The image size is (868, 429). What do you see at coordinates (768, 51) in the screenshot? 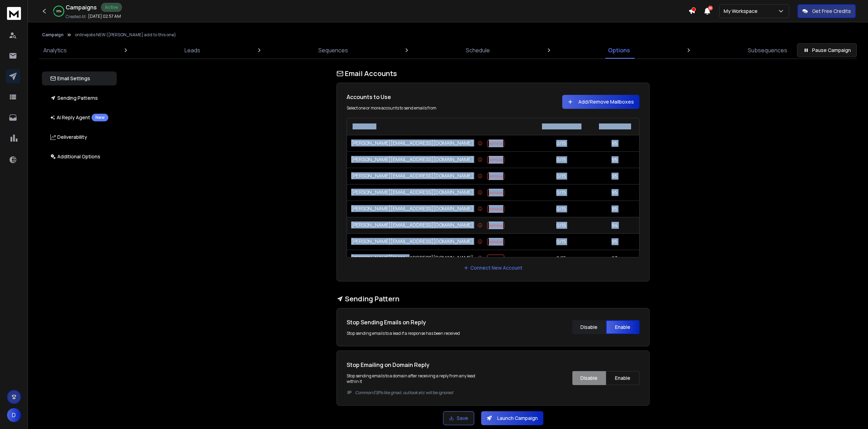
I see `a: Subsequences` at bounding box center [768, 51].